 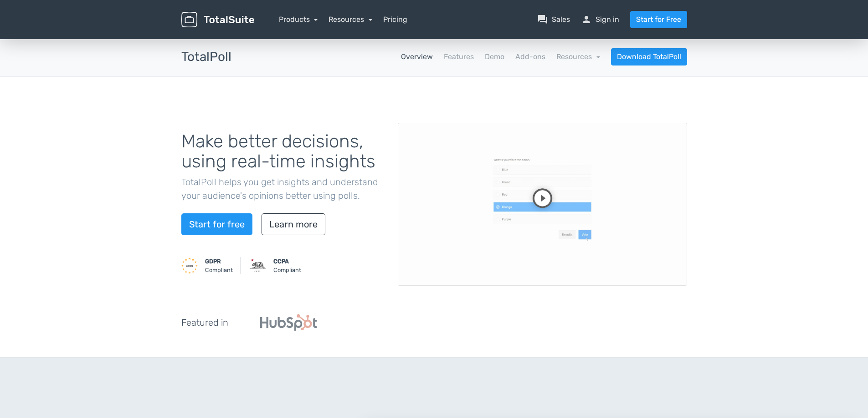 I want to click on p: TotalPoll helps you get insights and understand your audience's opinions better using polls., so click(x=282, y=189).